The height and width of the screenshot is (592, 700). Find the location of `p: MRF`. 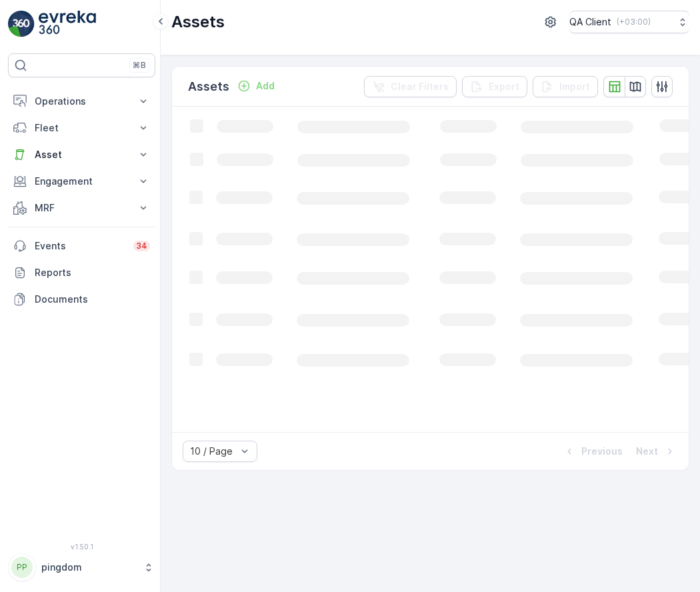

p: MRF is located at coordinates (82, 208).